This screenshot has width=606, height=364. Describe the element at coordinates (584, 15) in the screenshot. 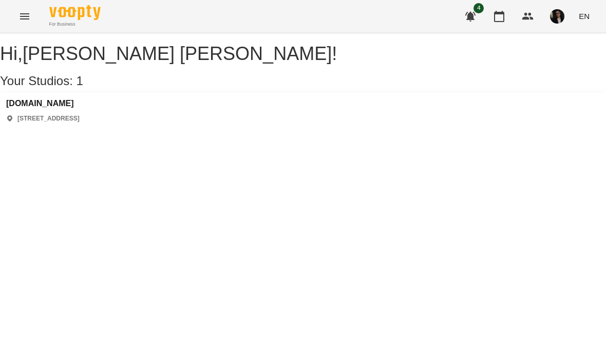

I see `button: EN` at that location.